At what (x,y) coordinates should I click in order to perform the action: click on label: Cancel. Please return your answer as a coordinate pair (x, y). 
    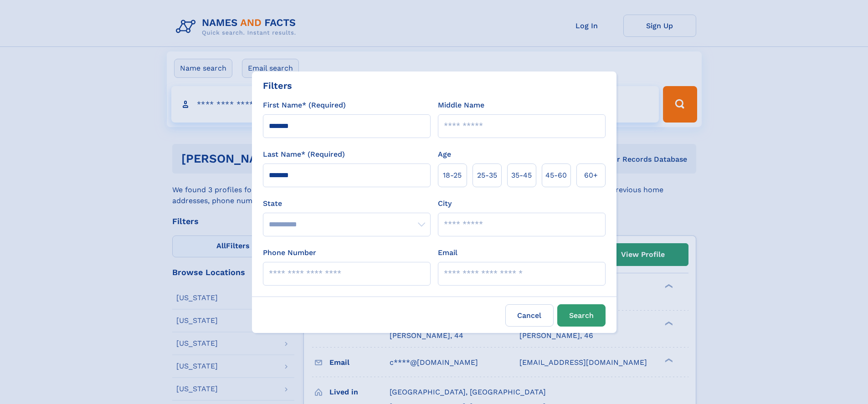
    Looking at the image, I should click on (530, 315).